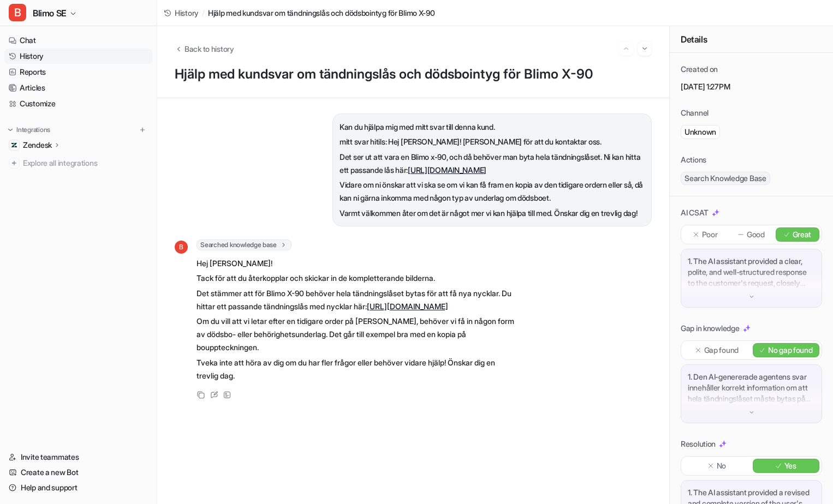  I want to click on p: Vidare om ni önskar att vi ska se om vi kan få fram en kopia av den tidigare ordern eller så, då ..., so click(492, 191).